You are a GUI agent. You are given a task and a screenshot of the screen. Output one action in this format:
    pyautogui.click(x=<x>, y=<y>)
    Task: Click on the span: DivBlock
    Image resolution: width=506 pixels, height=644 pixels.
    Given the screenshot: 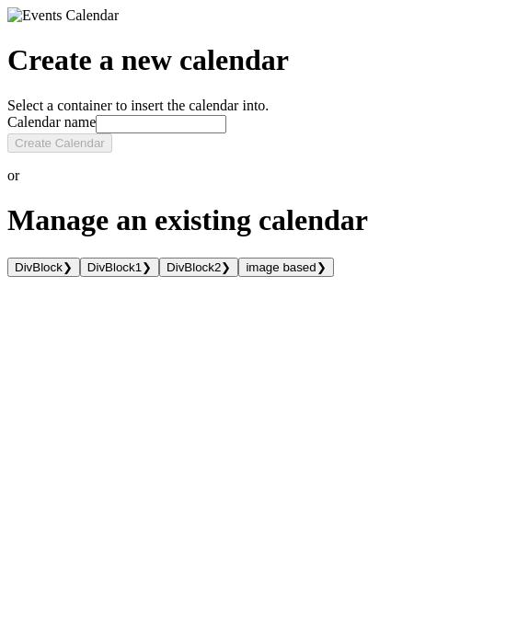 What is the action you would take?
    pyautogui.click(x=39, y=267)
    